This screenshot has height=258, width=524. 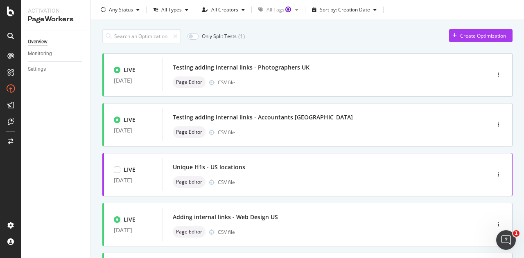 What do you see at coordinates (241, 68) in the screenshot?
I see `div: Testing adding internal links - Photographers UK` at bounding box center [241, 68].